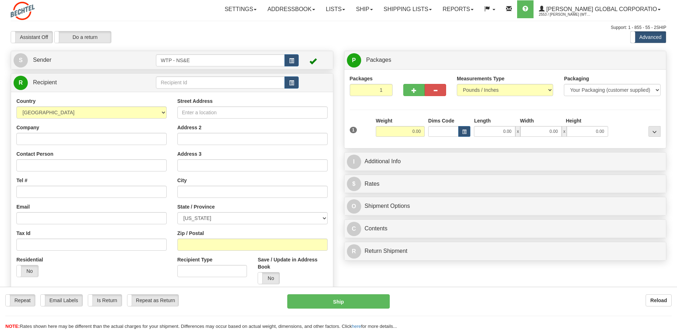 This screenshot has width=677, height=330. What do you see at coordinates (30, 259) in the screenshot?
I see `label: Residential` at bounding box center [30, 259].